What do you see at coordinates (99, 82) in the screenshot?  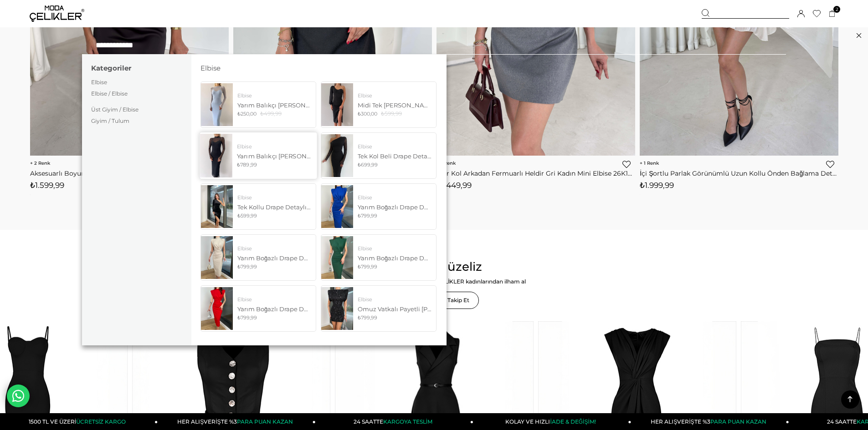 I see `a: Elbise` at bounding box center [99, 82].